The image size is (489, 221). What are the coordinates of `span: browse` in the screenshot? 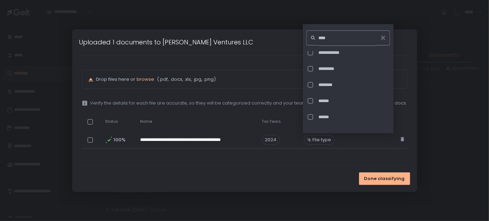 It's located at (146, 79).